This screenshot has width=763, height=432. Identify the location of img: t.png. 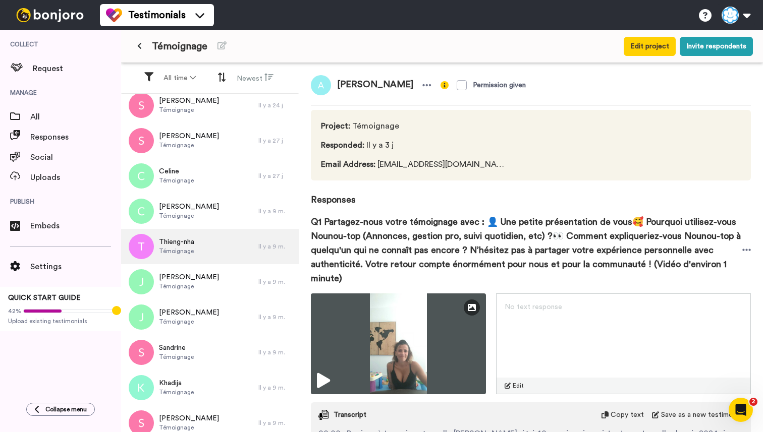
(141, 247).